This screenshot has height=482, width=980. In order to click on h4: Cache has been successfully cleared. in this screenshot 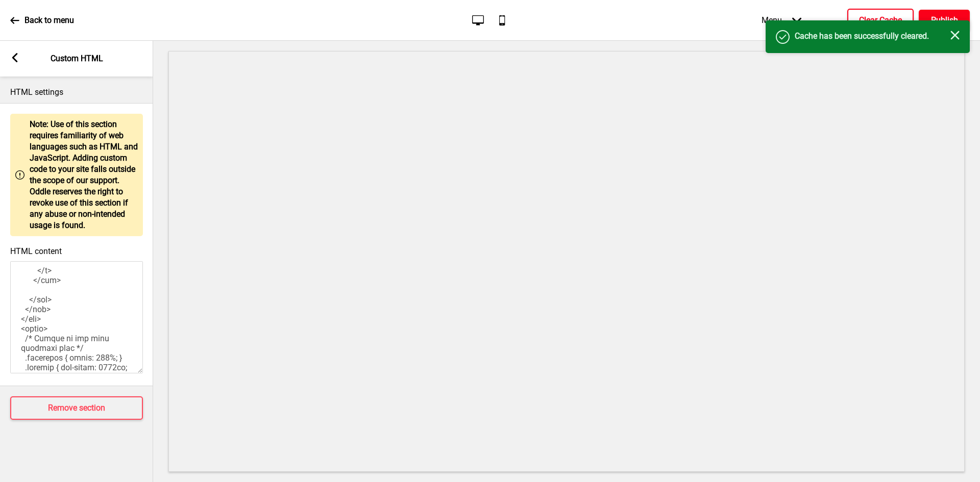, I will do `click(873, 36)`.